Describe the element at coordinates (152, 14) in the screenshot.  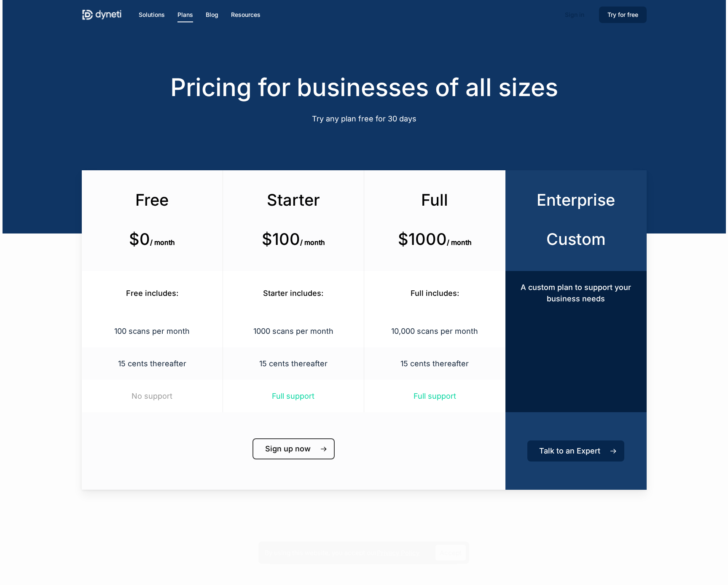
I see `span: Solutions` at that location.